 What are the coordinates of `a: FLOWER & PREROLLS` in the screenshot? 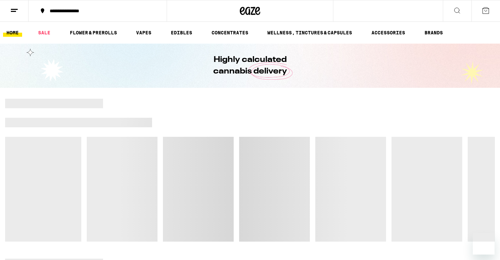 It's located at (93, 33).